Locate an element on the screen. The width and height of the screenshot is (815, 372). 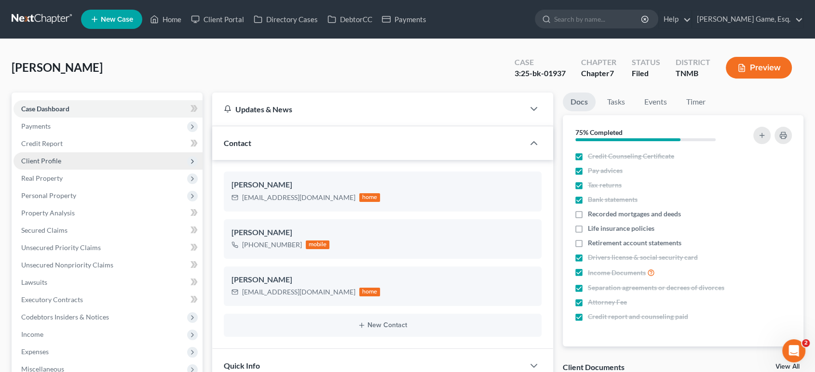
span: Credit report and counseling paid is located at coordinates (638, 317).